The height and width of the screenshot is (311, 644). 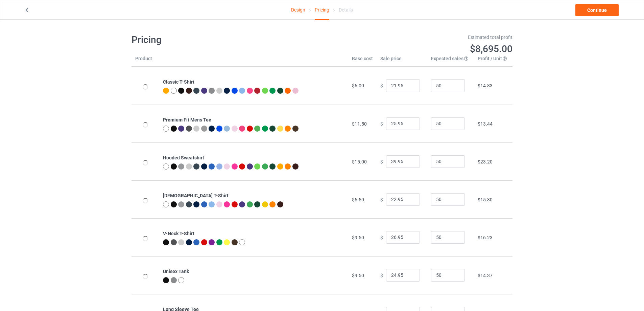 I want to click on div: Pricing, so click(x=322, y=10).